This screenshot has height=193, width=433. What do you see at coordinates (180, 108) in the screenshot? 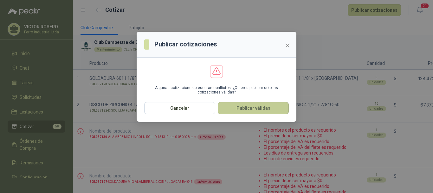
I see `button: Cancelar` at bounding box center [180, 108].